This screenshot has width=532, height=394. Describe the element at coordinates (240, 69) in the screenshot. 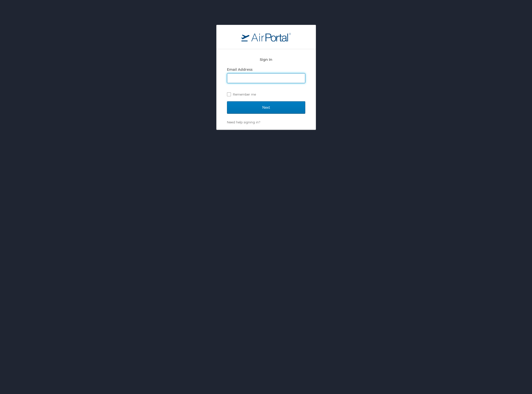

I see `label: Email Address` at that location.